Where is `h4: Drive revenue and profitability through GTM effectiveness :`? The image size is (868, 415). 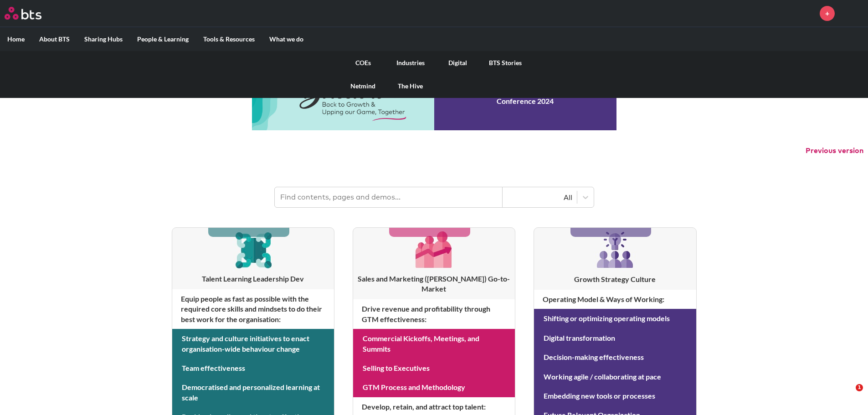 h4: Drive revenue and profitability through GTM effectiveness : is located at coordinates (434, 314).